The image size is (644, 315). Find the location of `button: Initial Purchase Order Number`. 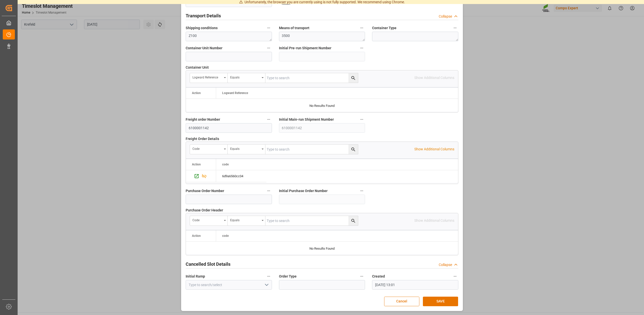

button: Initial Purchase Order Number is located at coordinates (362, 191).